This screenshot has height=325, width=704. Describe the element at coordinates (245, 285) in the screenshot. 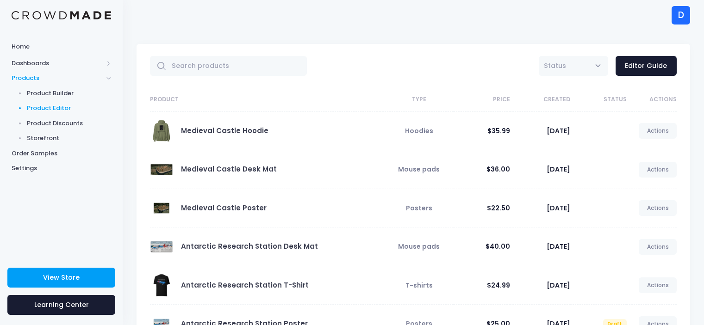

I see `a: Antarctic Research Station T-Shirt` at that location.